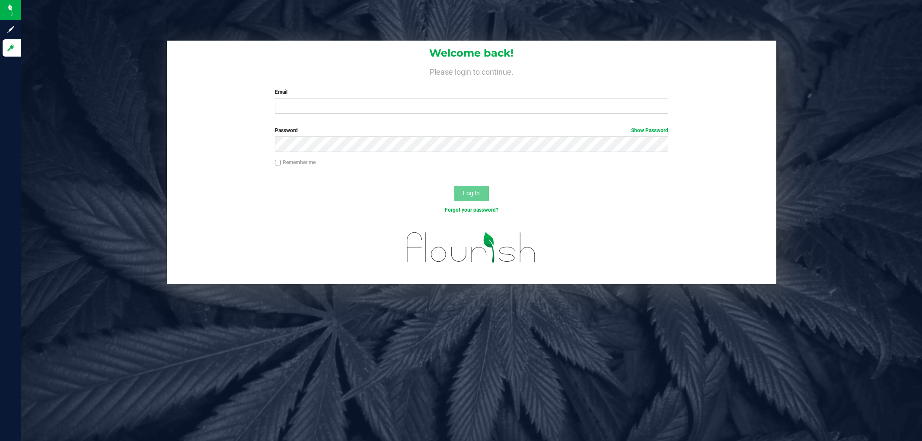 The width and height of the screenshot is (922, 441). What do you see at coordinates (278, 163) in the screenshot?
I see `input: Remember me` at bounding box center [278, 163].